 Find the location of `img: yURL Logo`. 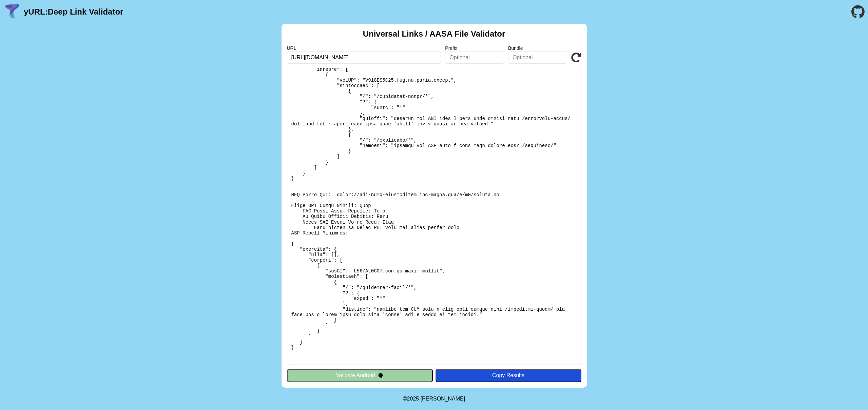

img: yURL Logo is located at coordinates (12, 12).